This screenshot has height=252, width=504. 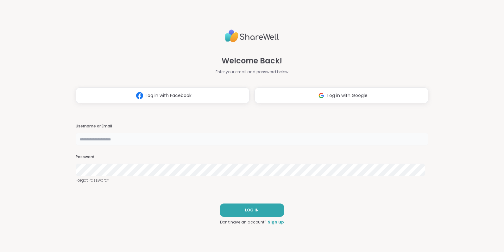 What do you see at coordinates (252, 157) in the screenshot?
I see `h3: Password` at bounding box center [252, 157].